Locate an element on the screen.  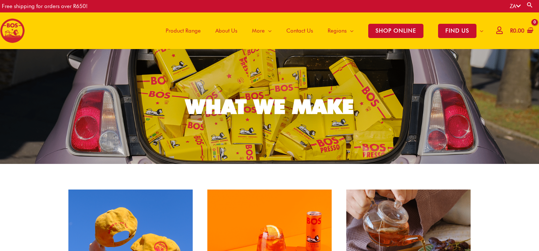
span: More is located at coordinates (258, 31).